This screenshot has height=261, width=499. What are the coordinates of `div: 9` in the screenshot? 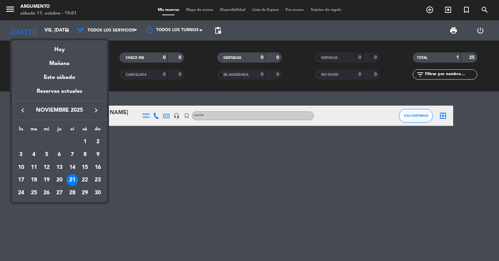 It's located at (98, 155).